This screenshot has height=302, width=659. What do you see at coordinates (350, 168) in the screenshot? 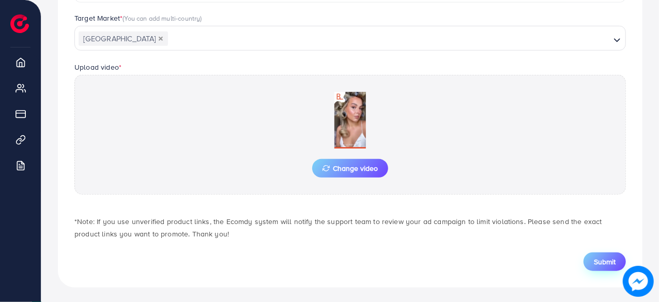
I see `span: Change video` at bounding box center [350, 168].